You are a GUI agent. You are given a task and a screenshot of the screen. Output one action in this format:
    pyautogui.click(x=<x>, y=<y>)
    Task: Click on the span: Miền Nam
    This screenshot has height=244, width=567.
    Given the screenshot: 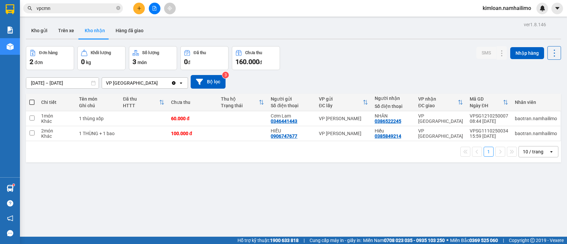 What is the action you would take?
    pyautogui.click(x=404, y=240)
    